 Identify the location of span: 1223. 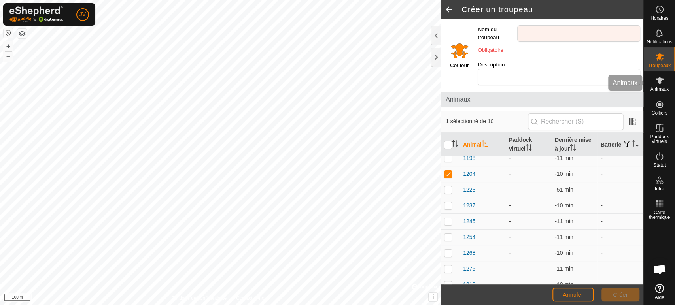
(469, 190).